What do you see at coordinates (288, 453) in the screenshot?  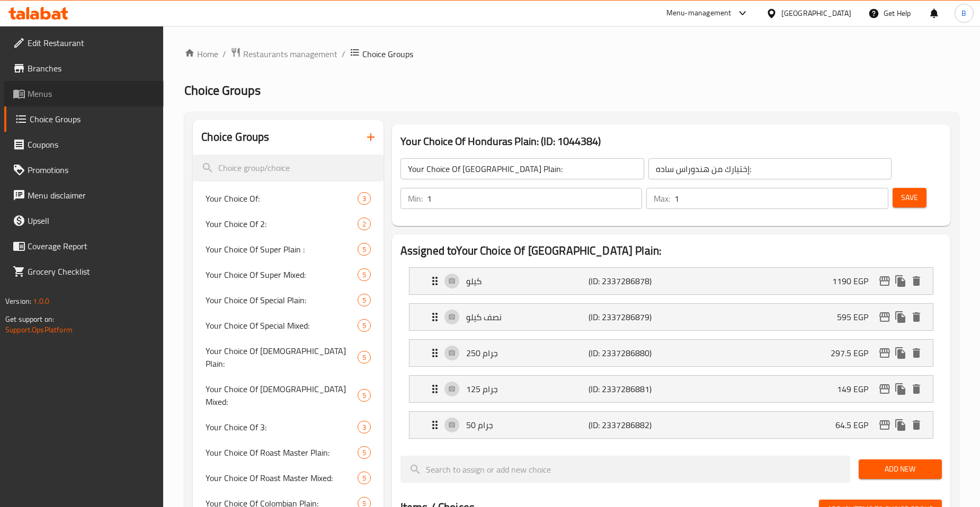 I see `div: Your Choice Of Roast Master Plain:5` at bounding box center [288, 453].